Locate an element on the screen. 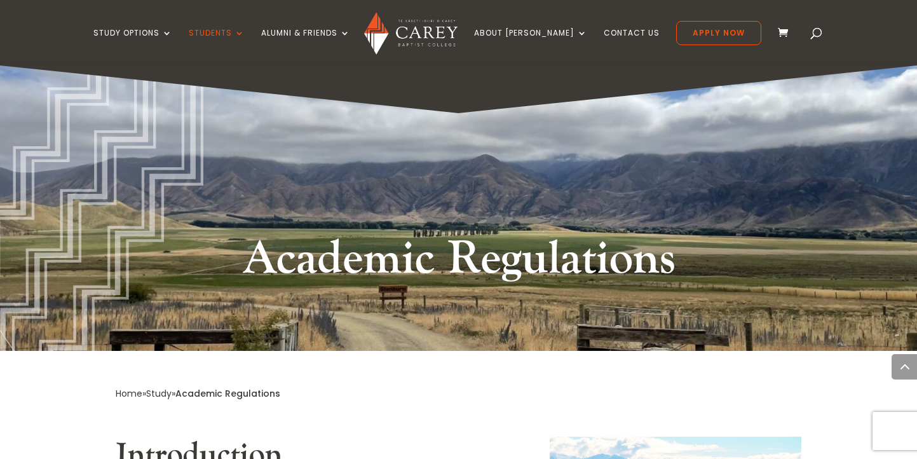 The width and height of the screenshot is (917, 459). a: Home is located at coordinates (129, 393).